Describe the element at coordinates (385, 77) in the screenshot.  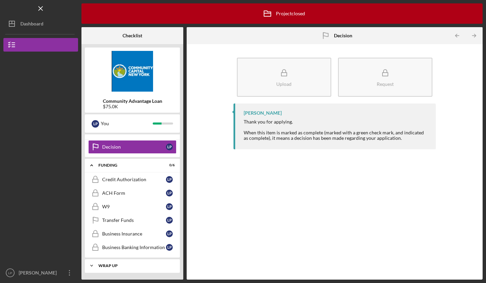
I see `button: Request` at that location.